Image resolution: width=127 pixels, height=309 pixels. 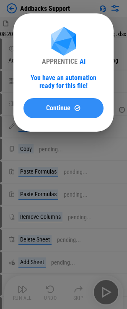 I want to click on div: APPRENTICE, so click(x=59, y=61).